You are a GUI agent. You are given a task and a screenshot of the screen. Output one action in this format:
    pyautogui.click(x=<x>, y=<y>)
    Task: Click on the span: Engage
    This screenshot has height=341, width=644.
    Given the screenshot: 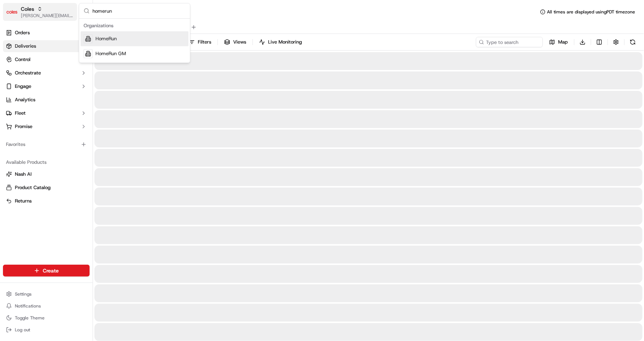 What is the action you would take?
    pyautogui.click(x=23, y=86)
    